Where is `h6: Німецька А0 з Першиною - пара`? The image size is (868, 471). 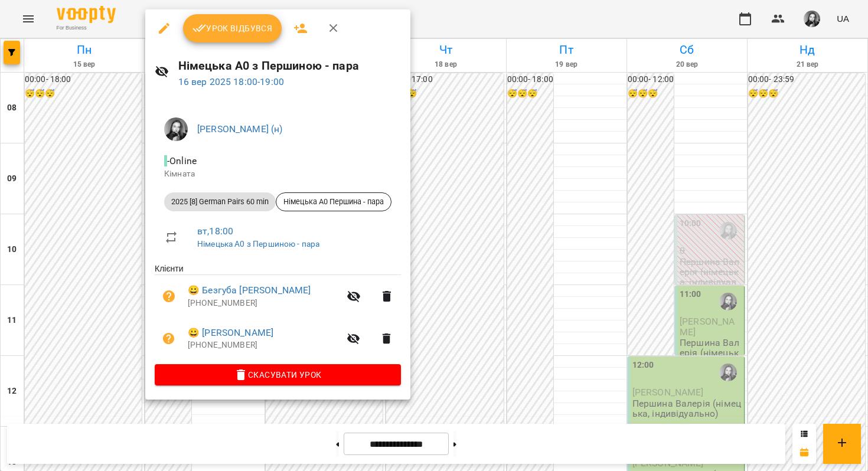 h6: Німецька А0 з Першиною - пара is located at coordinates (289, 66).